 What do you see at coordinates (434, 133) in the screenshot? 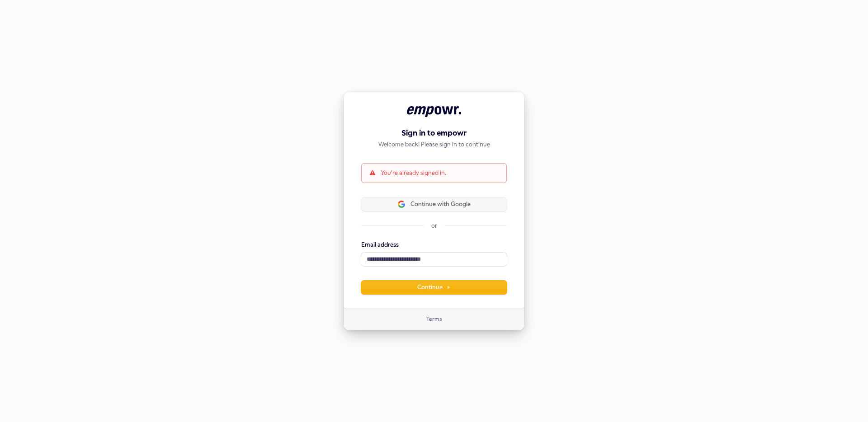
I see `h1: Sign in to empowr` at bounding box center [434, 133].